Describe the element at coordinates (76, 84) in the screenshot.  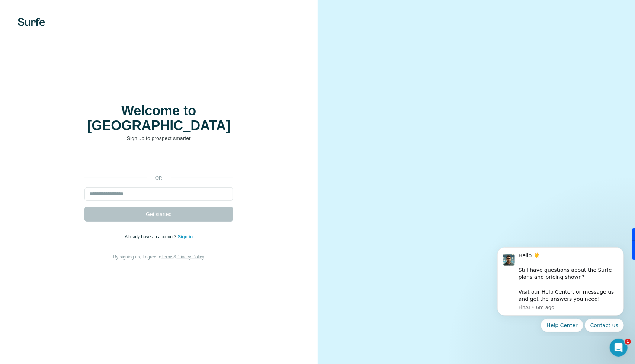
I see `button: Quick reply: Help Center` at that location.